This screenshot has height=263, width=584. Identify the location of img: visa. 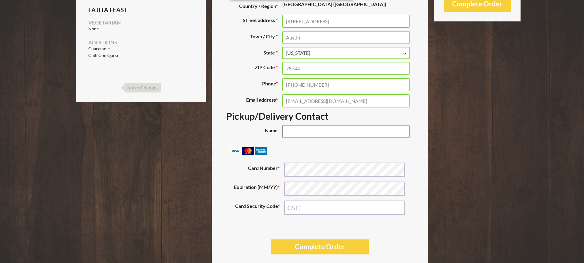
(235, 151).